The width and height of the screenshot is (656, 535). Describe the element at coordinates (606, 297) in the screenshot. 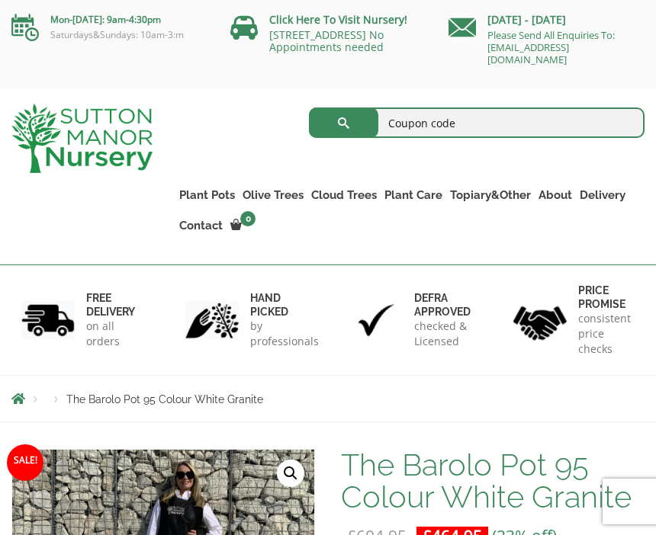

I see `h6: Price promise` at that location.